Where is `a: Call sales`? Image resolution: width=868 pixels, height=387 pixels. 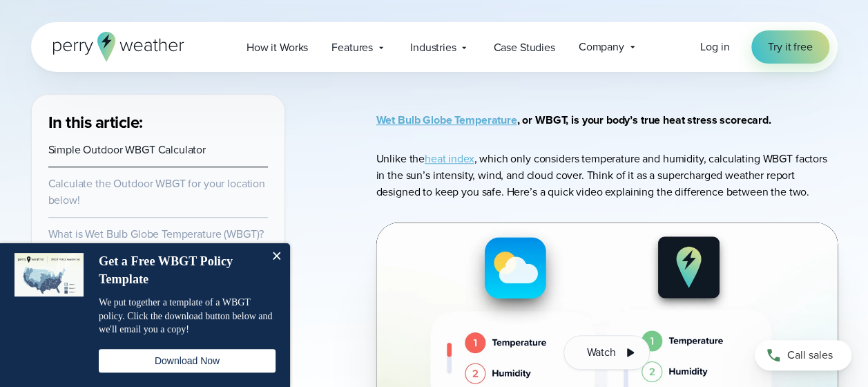
a: Call sales is located at coordinates (803, 355).